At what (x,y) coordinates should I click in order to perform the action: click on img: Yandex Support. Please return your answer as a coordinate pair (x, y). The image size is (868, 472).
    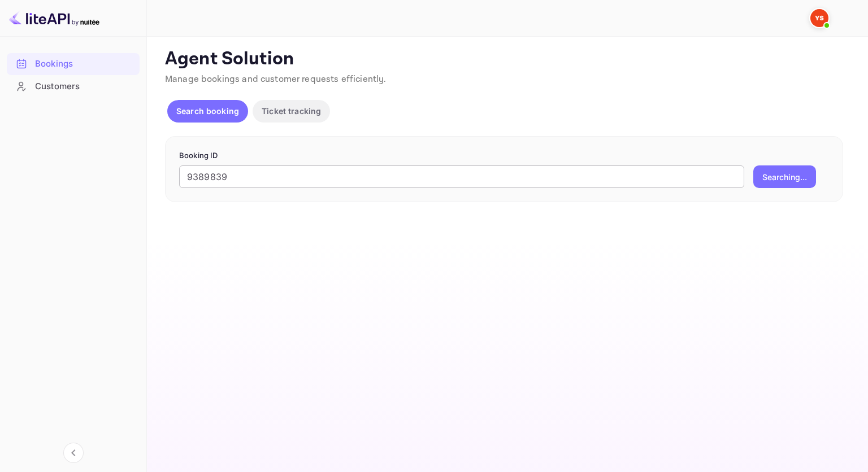
    Looking at the image, I should click on (819, 18).